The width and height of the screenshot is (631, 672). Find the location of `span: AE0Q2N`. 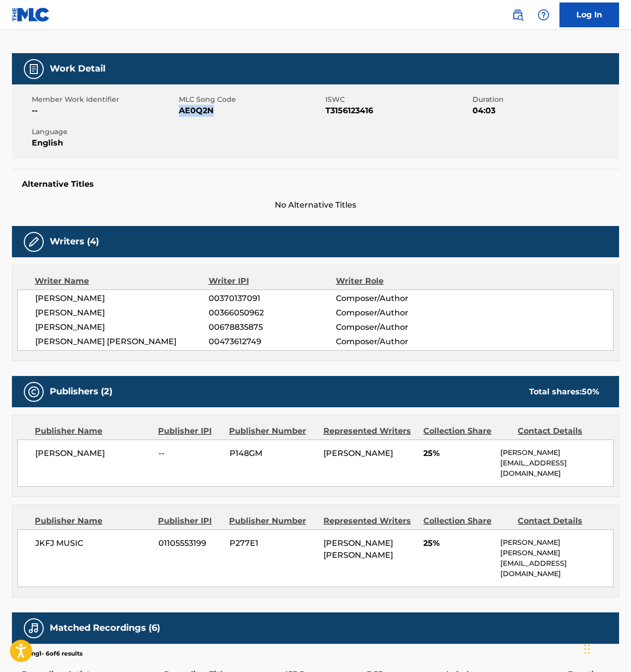

span: AE0Q2N is located at coordinates (251, 110).